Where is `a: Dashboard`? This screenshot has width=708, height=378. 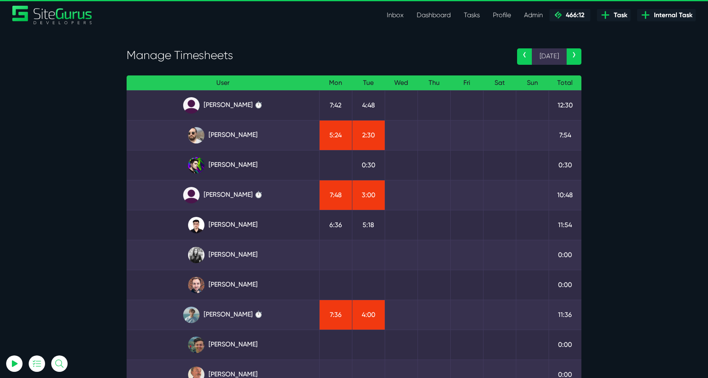 a: Dashboard is located at coordinates (434, 15).